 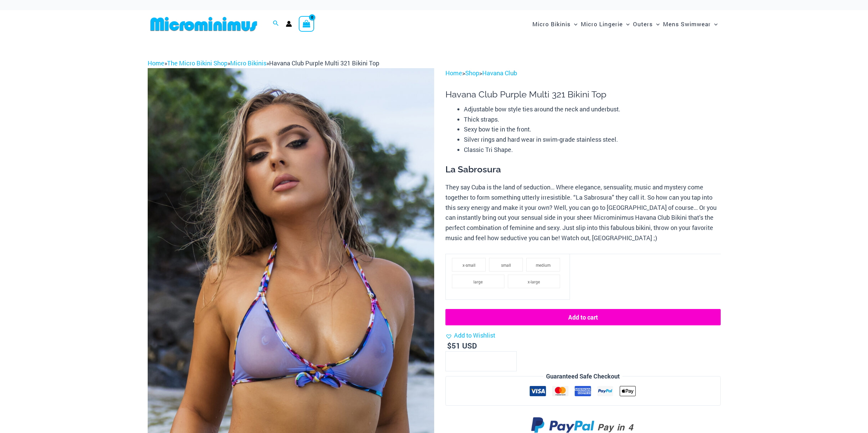 I want to click on button: Add to cart, so click(x=583, y=317).